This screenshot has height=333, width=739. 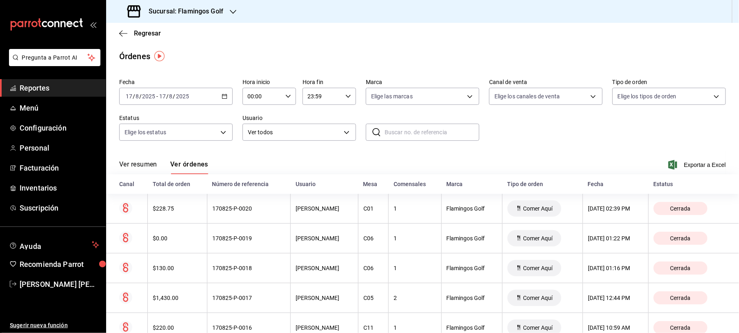 I want to click on button: Regresar, so click(x=140, y=33).